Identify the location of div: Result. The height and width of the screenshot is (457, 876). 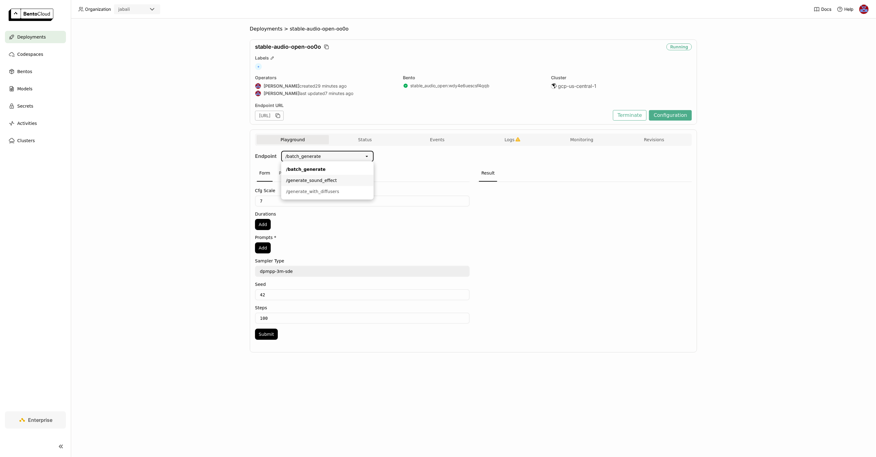
(488, 173).